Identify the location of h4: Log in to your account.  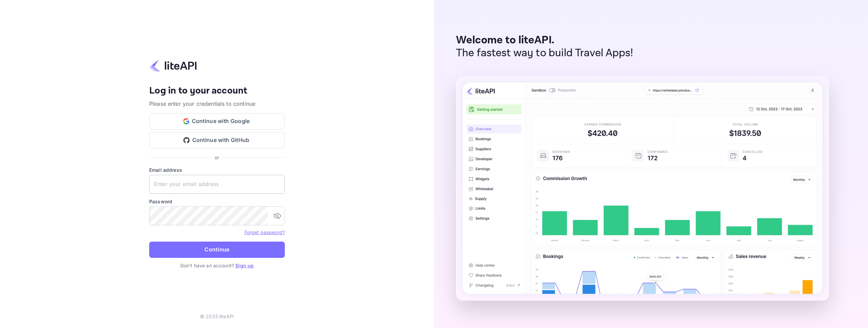
(217, 91).